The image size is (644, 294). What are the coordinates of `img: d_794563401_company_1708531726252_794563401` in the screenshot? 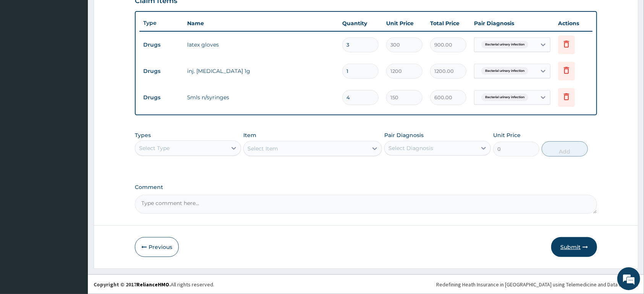 It's located at (22, 48).